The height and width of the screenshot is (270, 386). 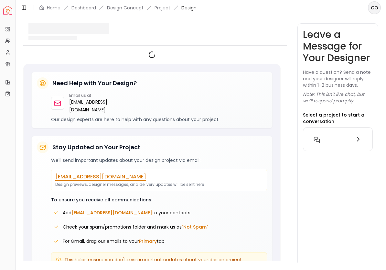 I want to click on span: Check your spam/promotions folder and mark us as, so click(x=135, y=227).